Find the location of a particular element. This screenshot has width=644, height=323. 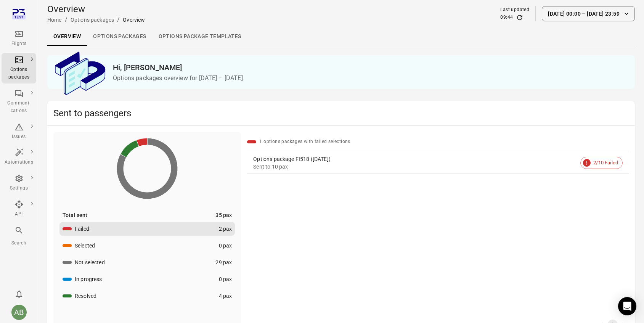

button: In progress0 pax is located at coordinates (147, 280).